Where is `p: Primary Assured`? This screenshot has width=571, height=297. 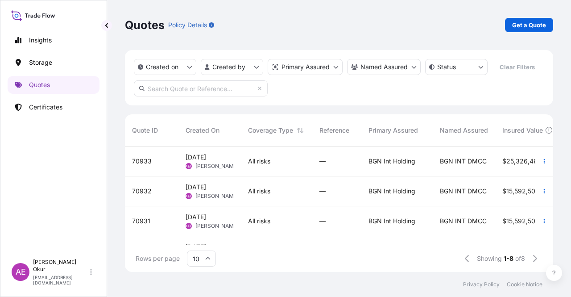
p: Primary Assured is located at coordinates (306, 67).